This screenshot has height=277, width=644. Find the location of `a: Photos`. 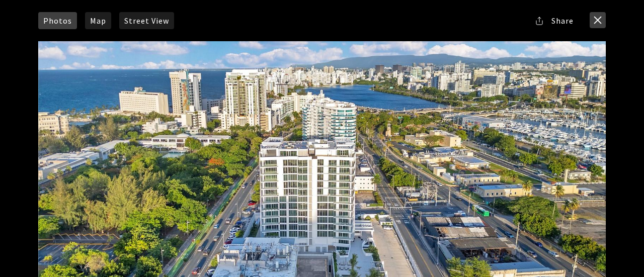

a: Photos is located at coordinates (57, 21).